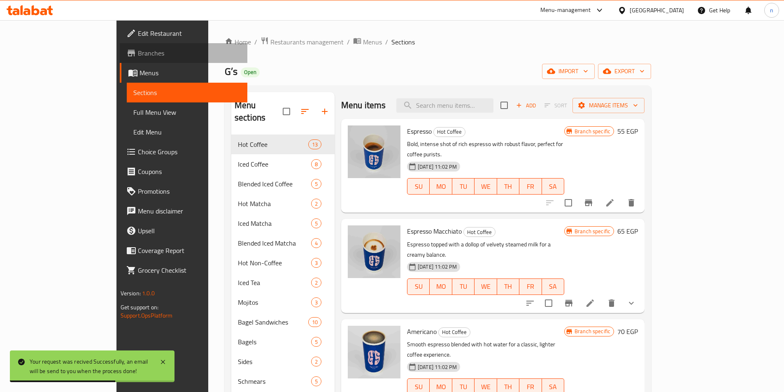 The width and height of the screenshot is (784, 392). I want to click on span: Full Menu View, so click(187, 112).